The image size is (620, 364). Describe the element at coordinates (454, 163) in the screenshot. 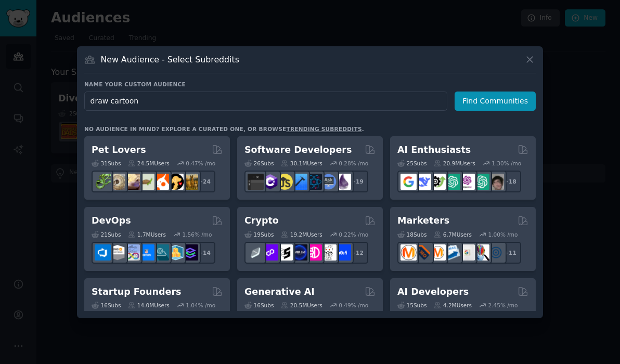

I see `div: 20.9M Users` at that location.